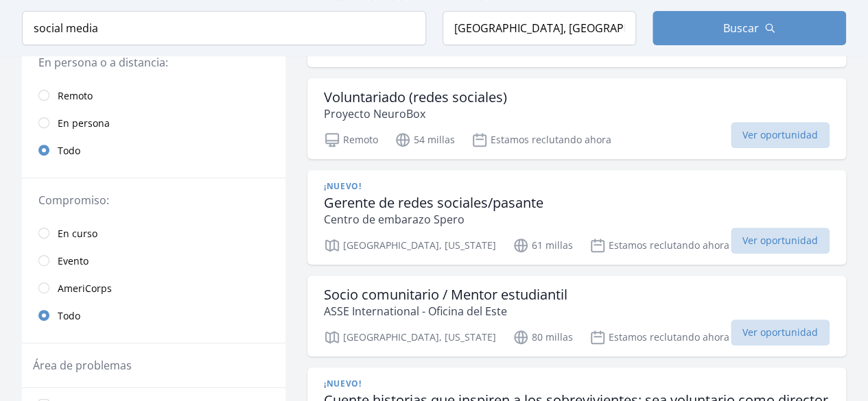  I want to click on font: ASSE International - Oficina del Este, so click(415, 311).